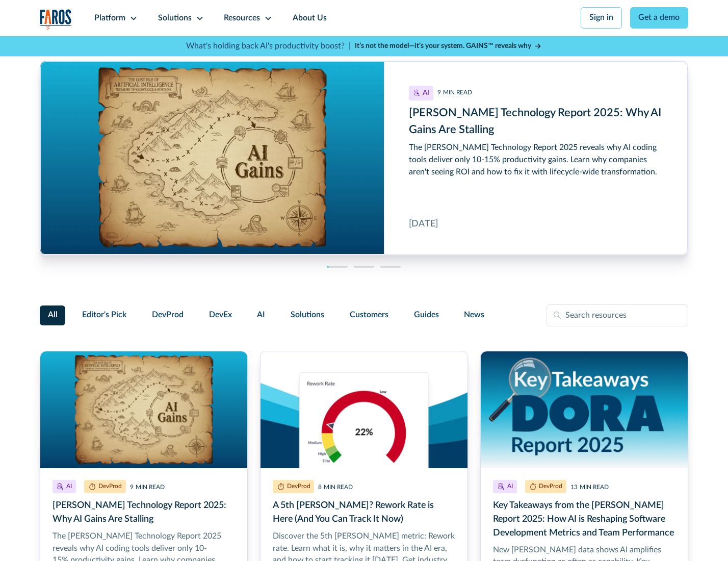 Image resolution: width=728 pixels, height=561 pixels. Describe the element at coordinates (56, 19) in the screenshot. I see `a: home` at that location.